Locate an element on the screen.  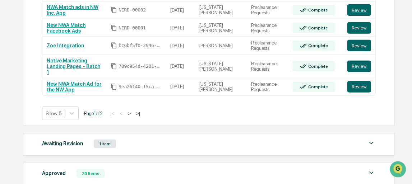
p: How can we help? is located at coordinates (69, 34).